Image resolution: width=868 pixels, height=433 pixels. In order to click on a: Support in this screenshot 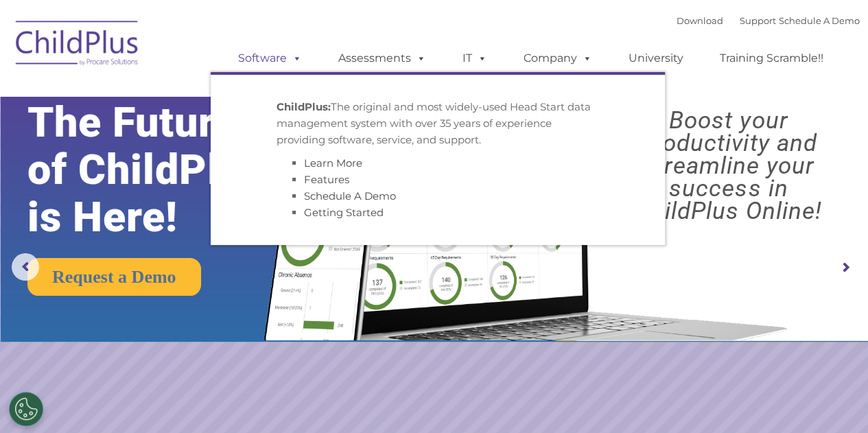, I will do `click(758, 20)`.